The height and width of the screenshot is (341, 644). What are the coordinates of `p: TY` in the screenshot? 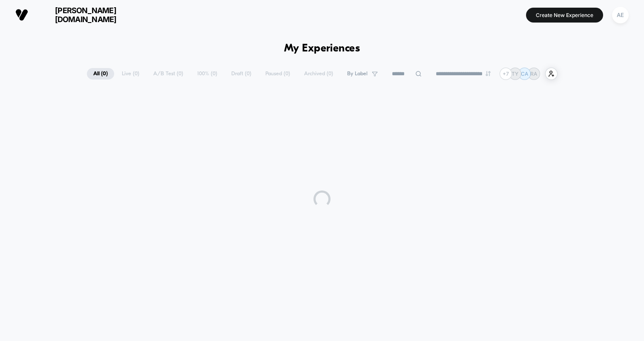 It's located at (515, 73).